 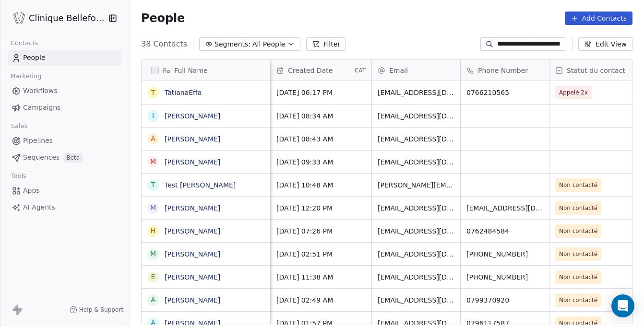 What do you see at coordinates (505, 231) in the screenshot?
I see `span: 0762484584` at bounding box center [505, 231].